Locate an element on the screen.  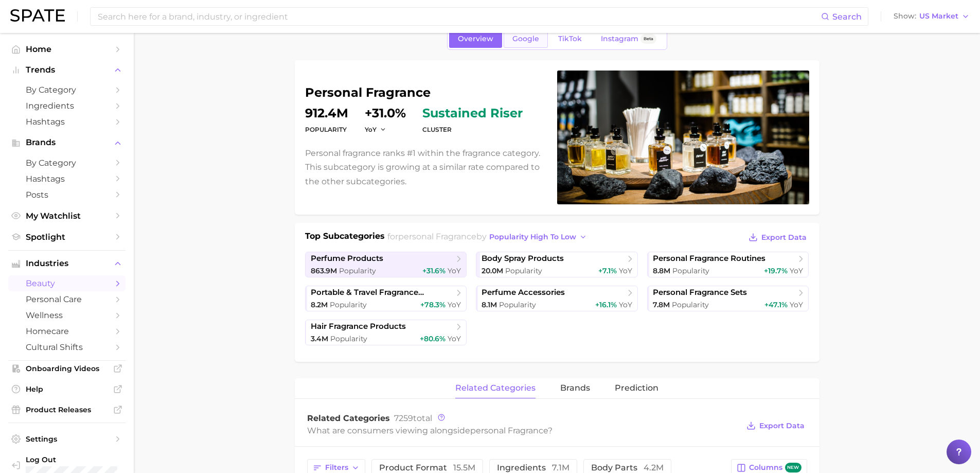
dt: cluster is located at coordinates (473, 130).